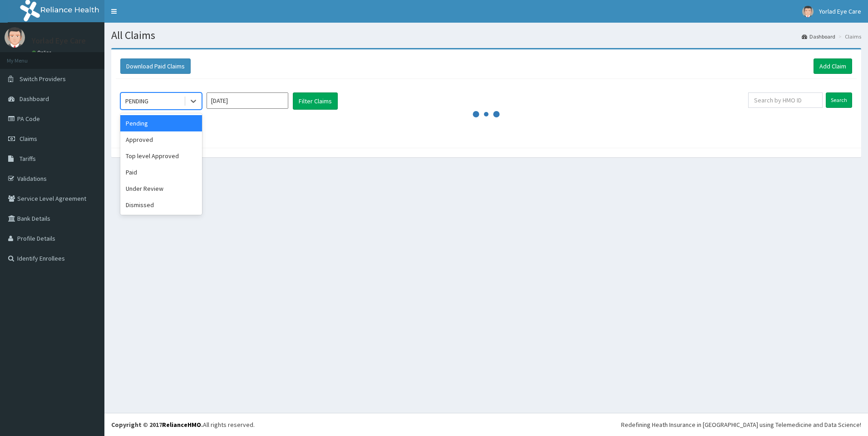 This screenshot has width=868, height=436. I want to click on div: Top level Approved, so click(161, 156).